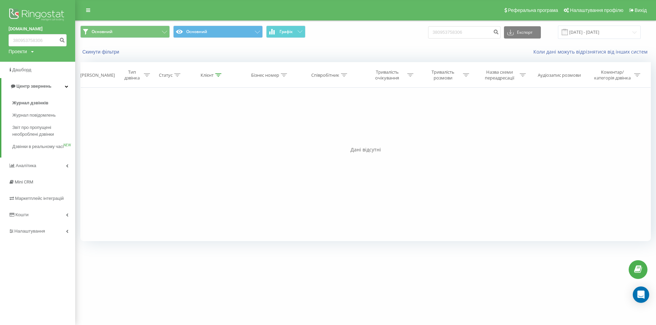 The width and height of the screenshot is (656, 325). What do you see at coordinates (44, 147) in the screenshot?
I see `a: Дзвінки в реальному часіNEW` at bounding box center [44, 147].